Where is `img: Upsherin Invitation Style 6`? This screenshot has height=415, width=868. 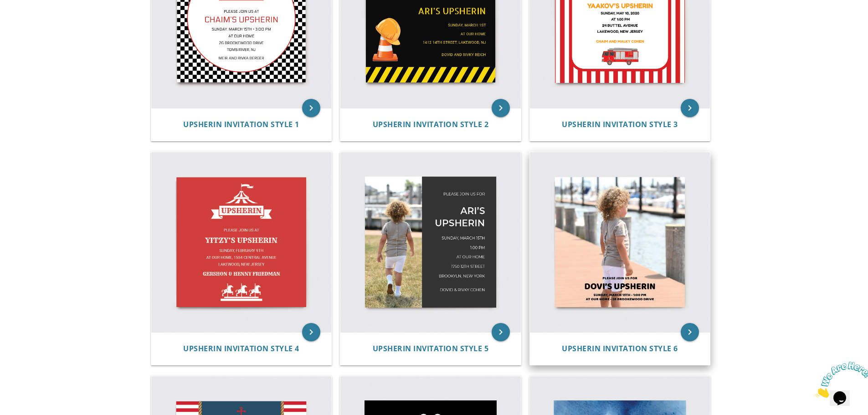
img: Upsherin Invitation Style 6 is located at coordinates (619, 243).